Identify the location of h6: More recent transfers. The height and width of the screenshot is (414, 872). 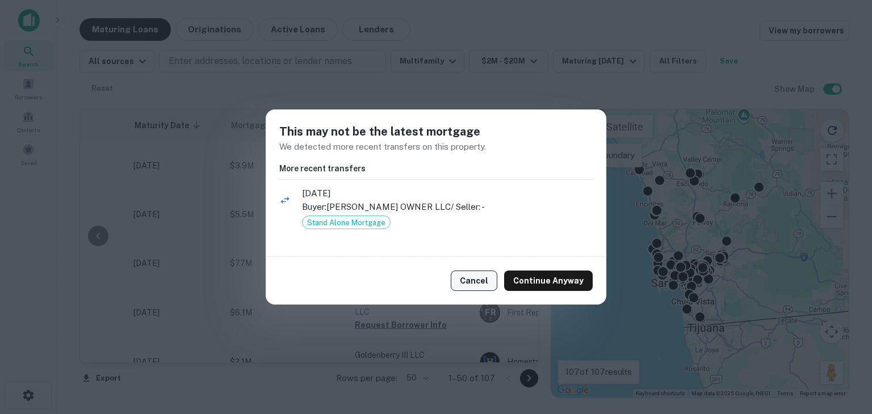
(436, 169).